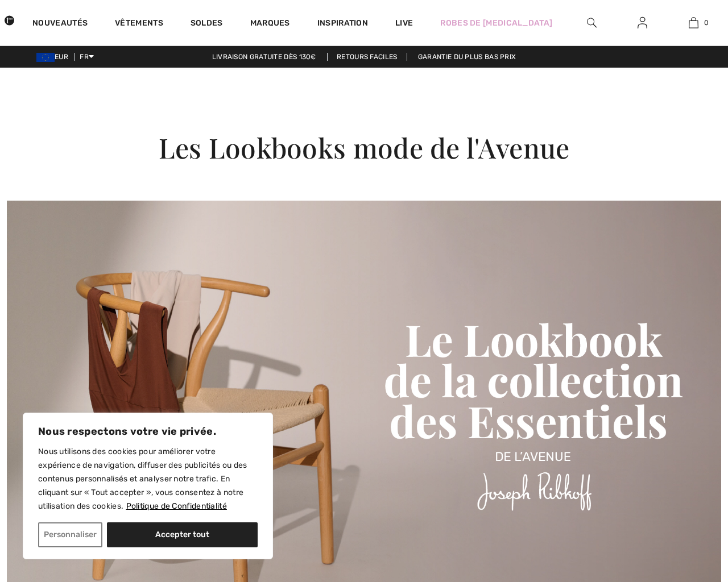 The width and height of the screenshot is (728, 582). Describe the element at coordinates (55, 57) in the screenshot. I see `span: EUR` at that location.